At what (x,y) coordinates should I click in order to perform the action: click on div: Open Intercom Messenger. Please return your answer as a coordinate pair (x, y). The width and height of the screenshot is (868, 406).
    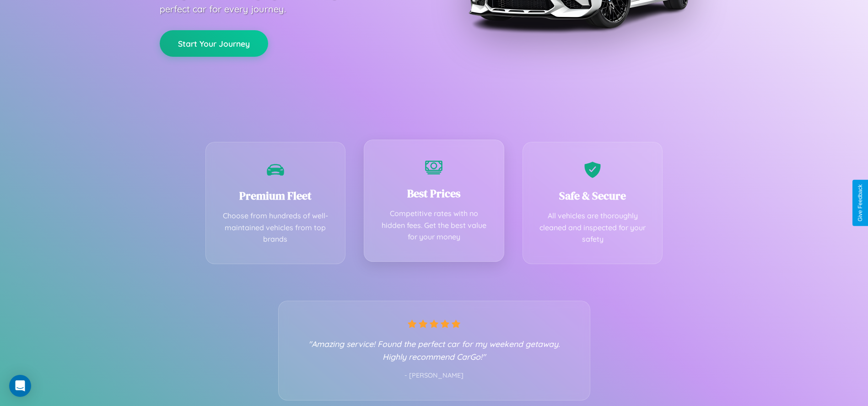
    Looking at the image, I should click on (20, 386).